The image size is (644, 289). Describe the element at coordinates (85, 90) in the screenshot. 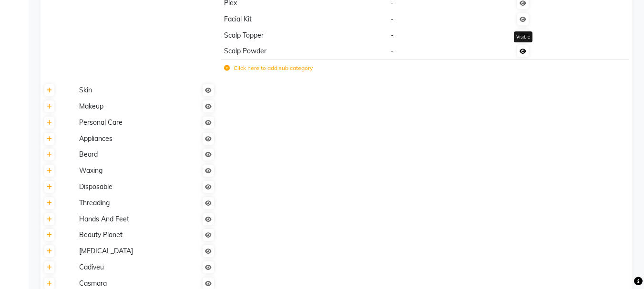

I see `span: Skin` at that location.